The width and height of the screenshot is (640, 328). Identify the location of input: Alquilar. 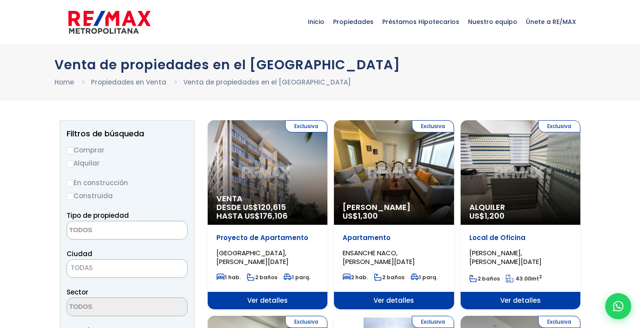
(70, 164).